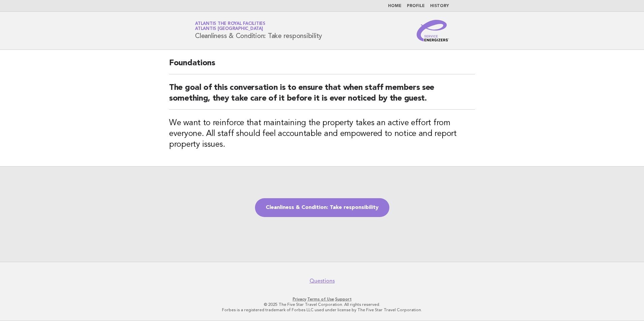 The image size is (644, 321). What do you see at coordinates (415, 6) in the screenshot?
I see `a: Profile` at bounding box center [415, 6].